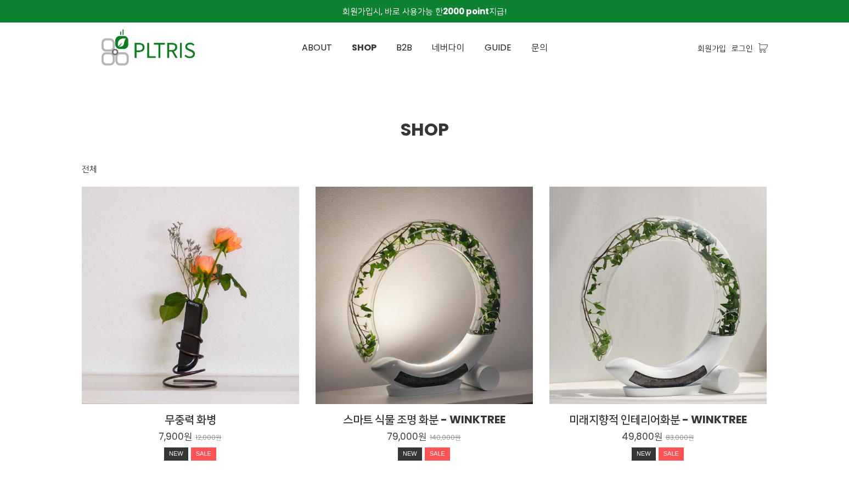 The height and width of the screenshot is (504, 849). What do you see at coordinates (364, 47) in the screenshot?
I see `a: SHOP` at bounding box center [364, 47].